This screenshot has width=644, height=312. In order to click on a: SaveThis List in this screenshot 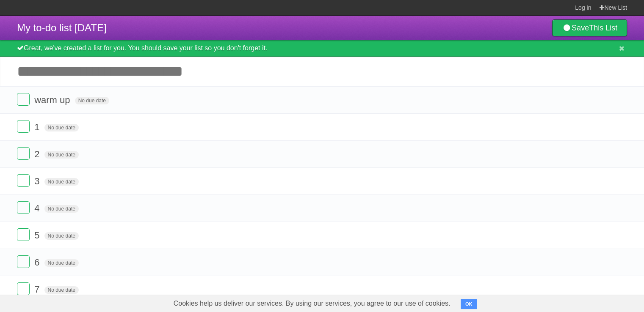, I will do `click(589, 28)`.